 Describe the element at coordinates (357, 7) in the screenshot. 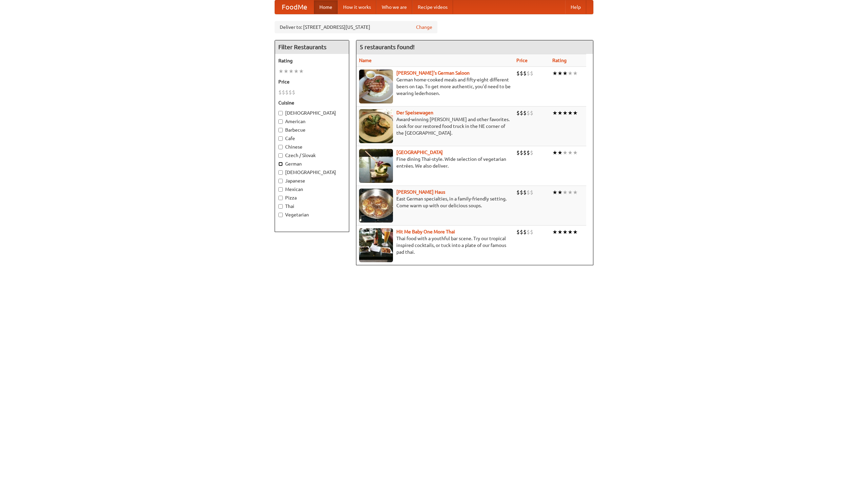

I see `a: How it works` at that location.